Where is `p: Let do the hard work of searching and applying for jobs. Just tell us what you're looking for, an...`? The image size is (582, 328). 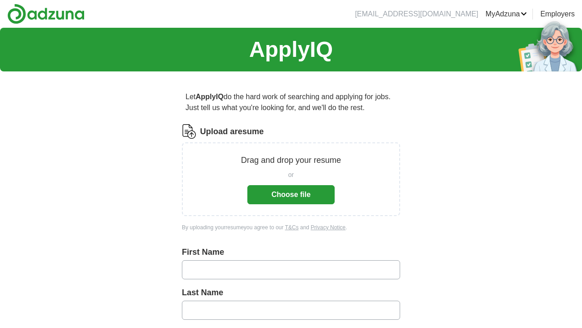
p: Let do the hard work of searching and applying for jobs. Just tell us what you're looking for, an... is located at coordinates (291, 102).